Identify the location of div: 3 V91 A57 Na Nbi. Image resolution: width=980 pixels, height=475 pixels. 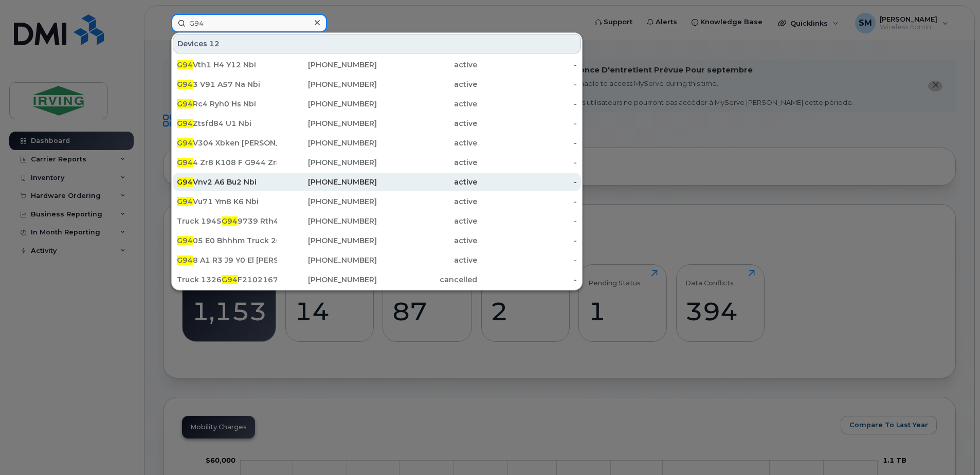
(226, 85).